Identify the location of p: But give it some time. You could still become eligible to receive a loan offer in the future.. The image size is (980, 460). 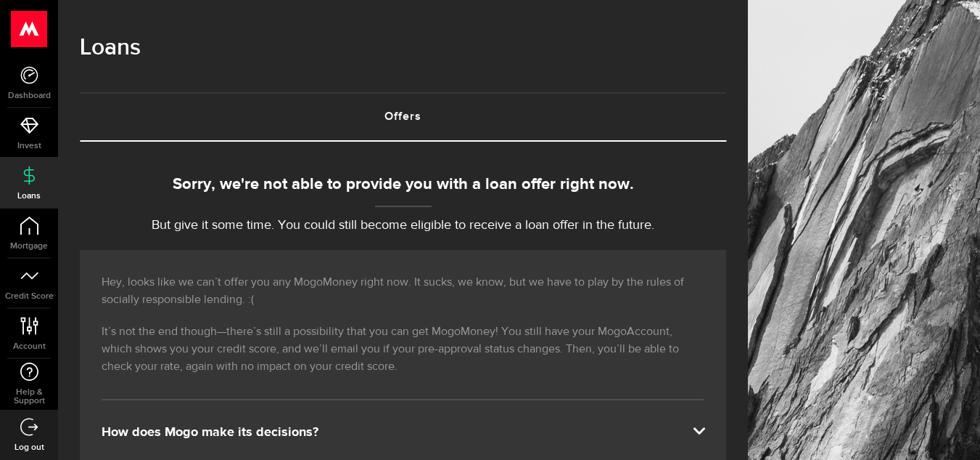
(403, 225).